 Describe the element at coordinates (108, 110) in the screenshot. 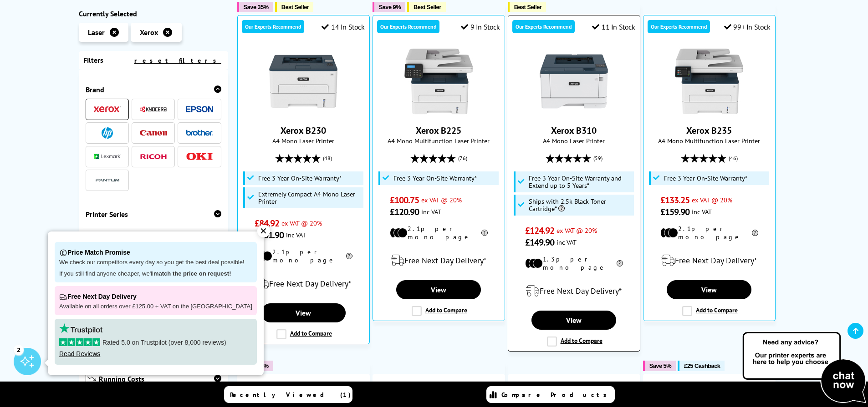

I see `img: Xerox` at that location.